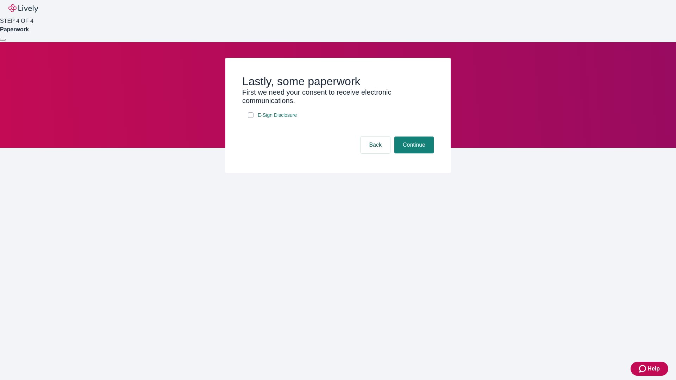  I want to click on a: e-sign disclosure document, so click(277, 115).